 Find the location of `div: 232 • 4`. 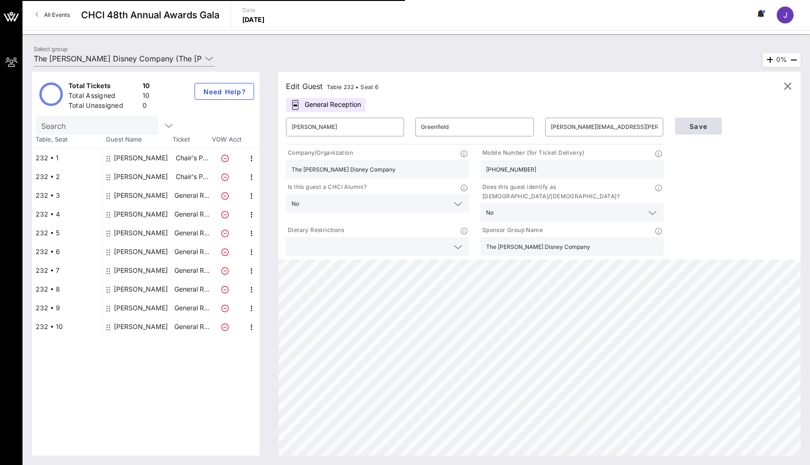

div: 232 • 4 is located at coordinates (67, 214).